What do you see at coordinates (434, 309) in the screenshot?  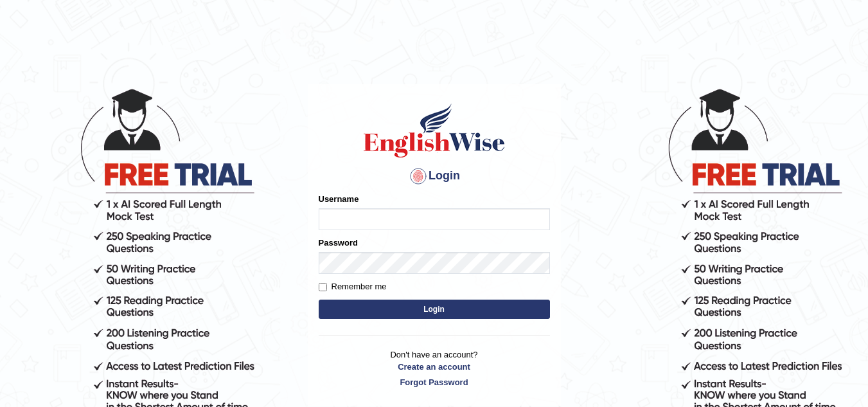 I see `button: Login` at bounding box center [434, 309].